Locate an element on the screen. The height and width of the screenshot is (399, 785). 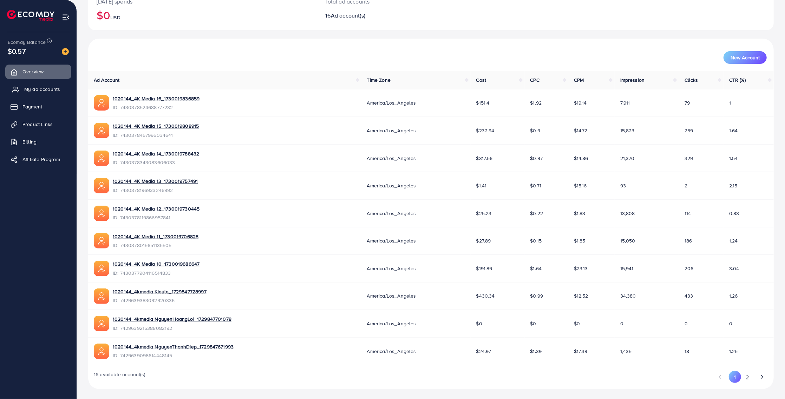
span: $1.85 is located at coordinates (579, 241).